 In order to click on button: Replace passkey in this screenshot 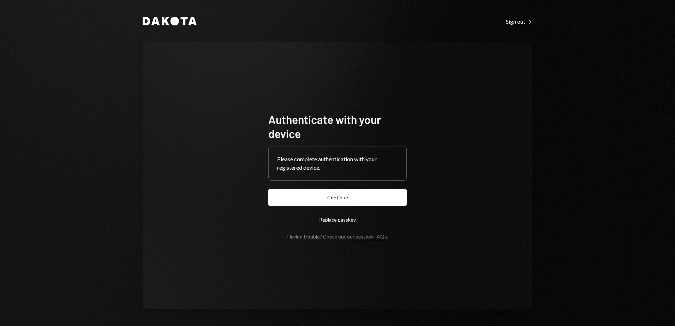, I will do `click(337, 219)`.